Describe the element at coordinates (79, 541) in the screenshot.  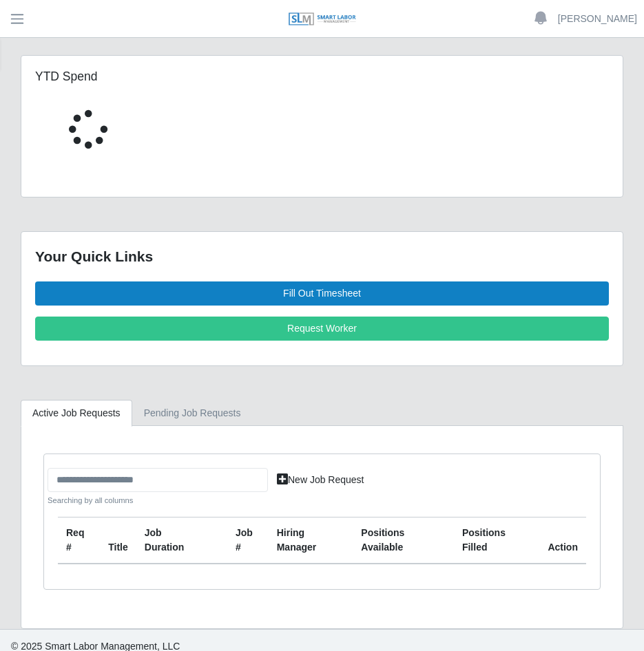
I see `th: Req #` at that location.